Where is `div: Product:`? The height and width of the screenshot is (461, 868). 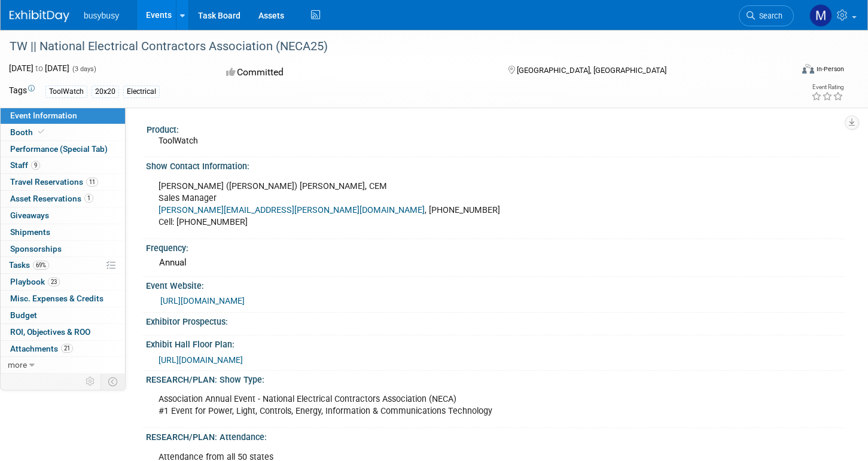
div: Product: is located at coordinates (492, 128).